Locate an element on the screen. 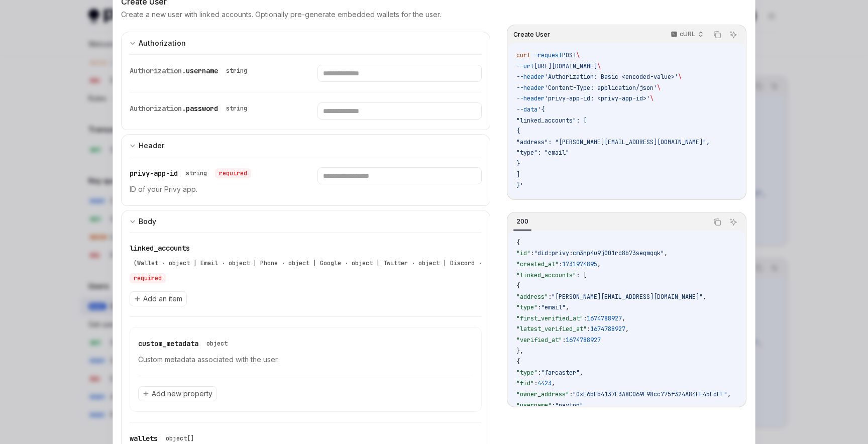  p: ID of your Privy app. is located at coordinates (212, 190).